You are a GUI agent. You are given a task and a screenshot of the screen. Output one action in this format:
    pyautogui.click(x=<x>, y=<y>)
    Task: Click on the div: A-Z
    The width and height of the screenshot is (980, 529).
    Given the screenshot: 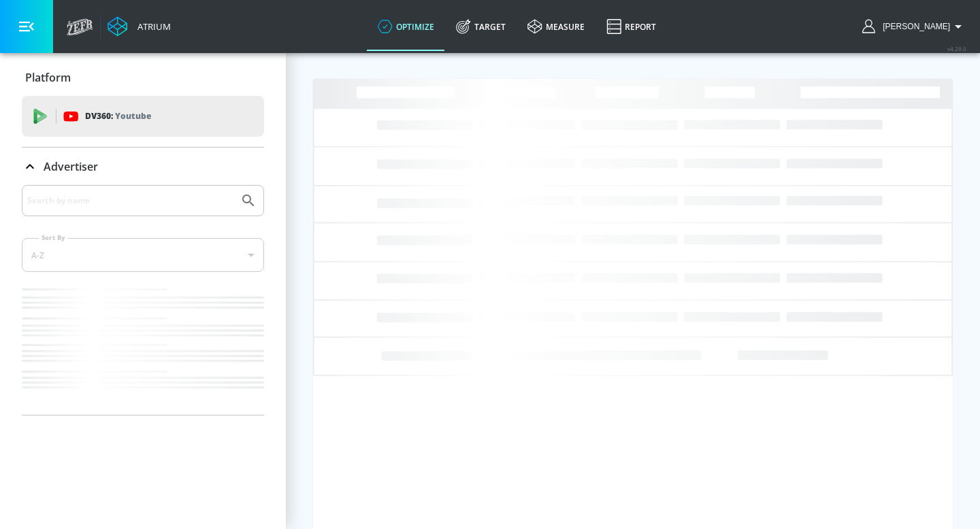 What is the action you would take?
    pyautogui.click(x=143, y=255)
    